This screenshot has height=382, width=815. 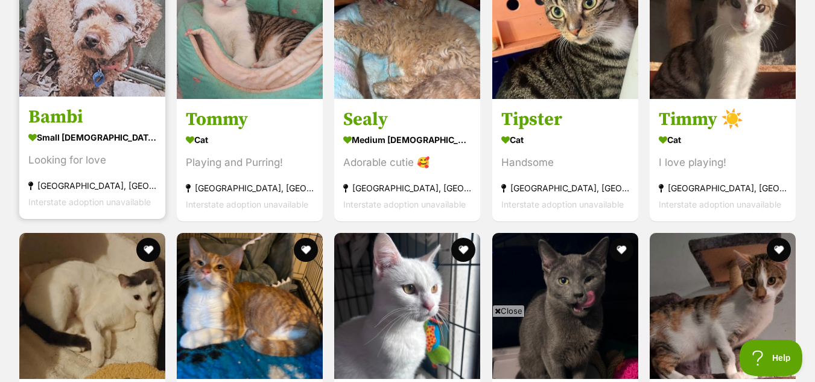 I want to click on h3: Tommy, so click(x=250, y=119).